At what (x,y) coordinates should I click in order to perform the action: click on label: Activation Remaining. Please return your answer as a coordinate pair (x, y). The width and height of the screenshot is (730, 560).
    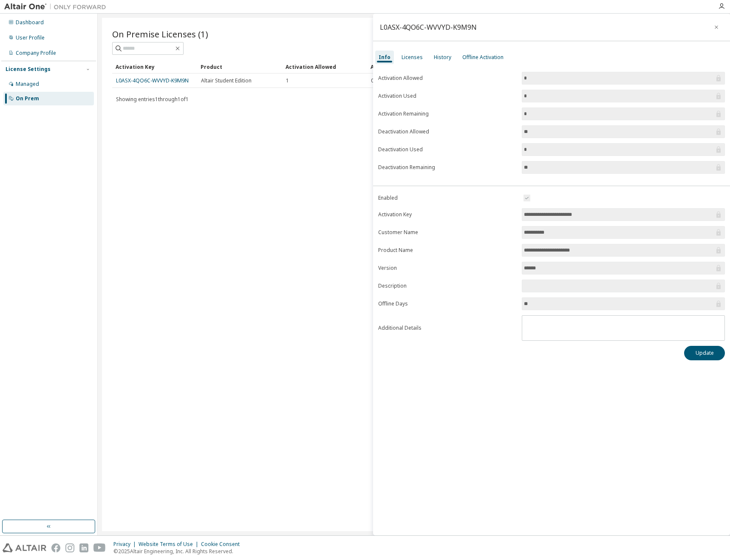
    Looking at the image, I should click on (447, 114).